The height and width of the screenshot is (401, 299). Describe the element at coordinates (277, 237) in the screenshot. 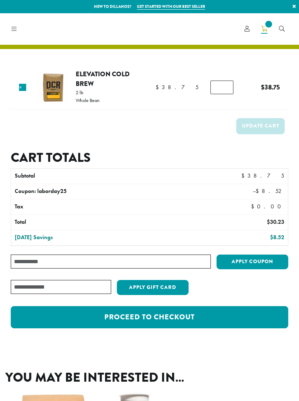

I see `bdi: 8.52` at that location.